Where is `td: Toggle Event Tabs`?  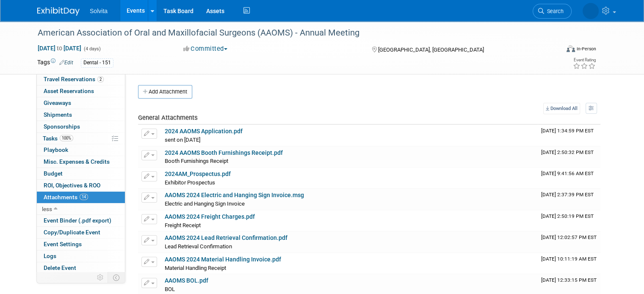 td: Toggle Event Tabs is located at coordinates (116, 278).